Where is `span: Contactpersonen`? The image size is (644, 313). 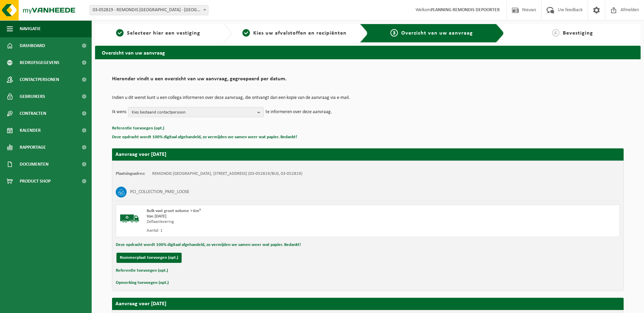
span: Contactpersonen is located at coordinates (40, 80).